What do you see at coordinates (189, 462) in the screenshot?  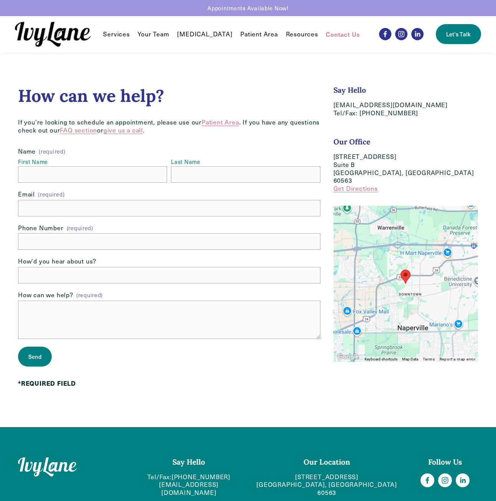 I see `h4: Say Hello` at bounding box center [189, 462].